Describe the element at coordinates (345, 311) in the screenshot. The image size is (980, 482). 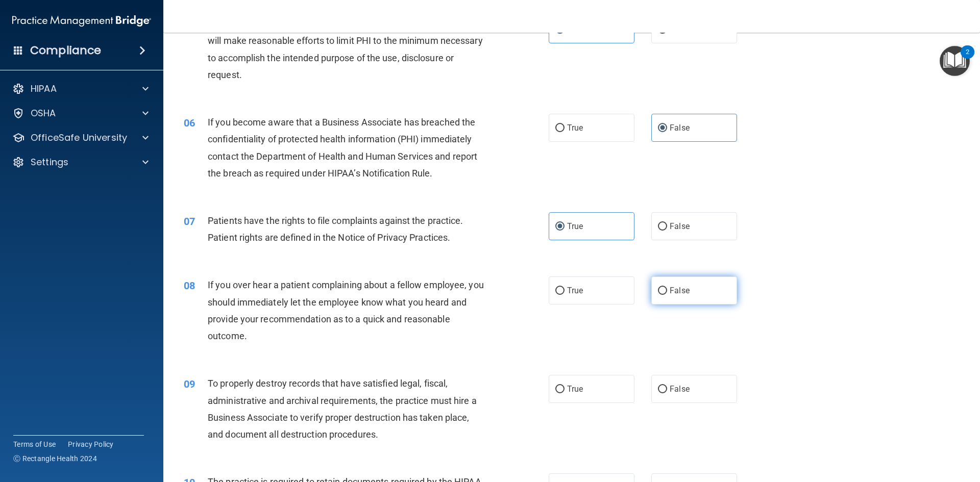
I see `span: If you over hear a patient complaining about a fellow employee, you should immediately let the em...` at that location.